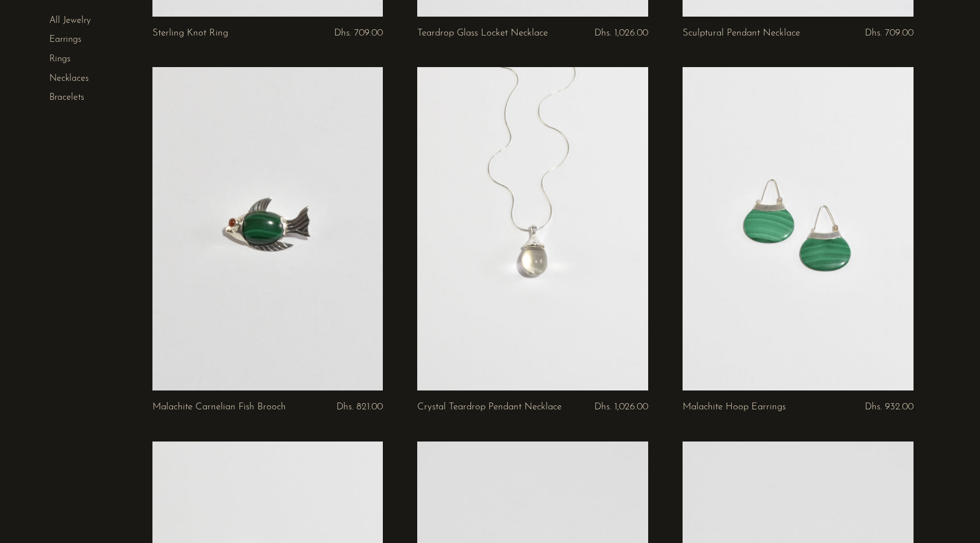 Image resolution: width=980 pixels, height=543 pixels. Describe the element at coordinates (741, 33) in the screenshot. I see `a: Sculptural Pendant Necklace` at that location.